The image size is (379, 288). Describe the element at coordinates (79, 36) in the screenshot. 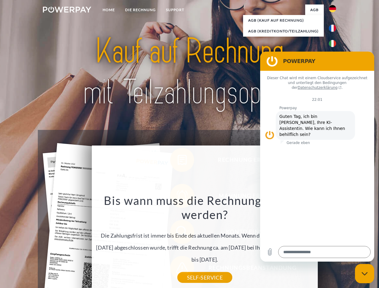

I see `svg: (wird in einer neuen Registerkarte geöffnet)` at that location.